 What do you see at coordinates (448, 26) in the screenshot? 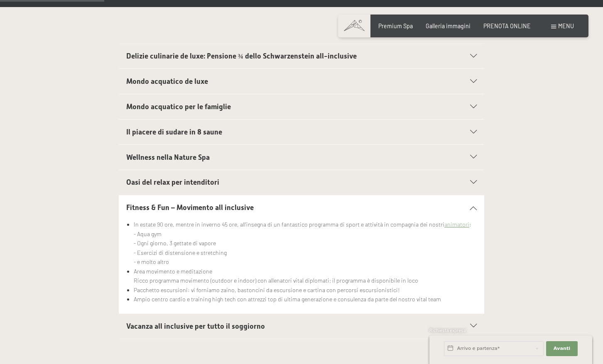
I see `span: Galleria immagini` at bounding box center [448, 26].